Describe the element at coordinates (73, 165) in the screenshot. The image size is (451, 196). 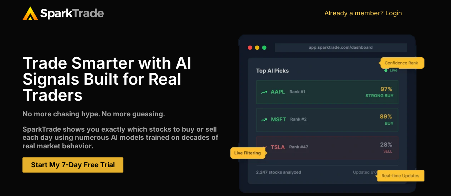
I see `span: Start My 7-Day Free Trial` at that location.